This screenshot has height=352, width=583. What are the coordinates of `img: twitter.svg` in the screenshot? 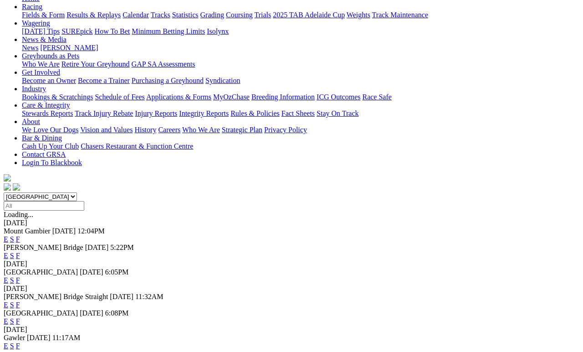 It's located at (16, 187).